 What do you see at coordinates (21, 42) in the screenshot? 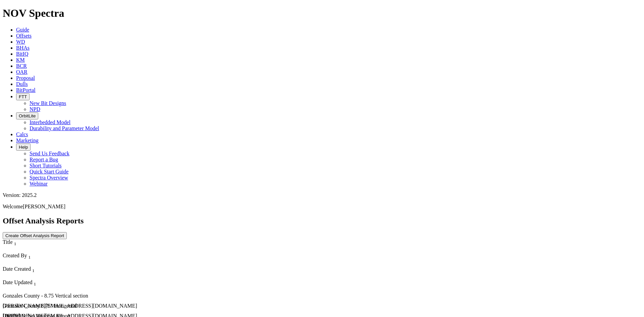
I see `a: WD` at bounding box center [21, 42].